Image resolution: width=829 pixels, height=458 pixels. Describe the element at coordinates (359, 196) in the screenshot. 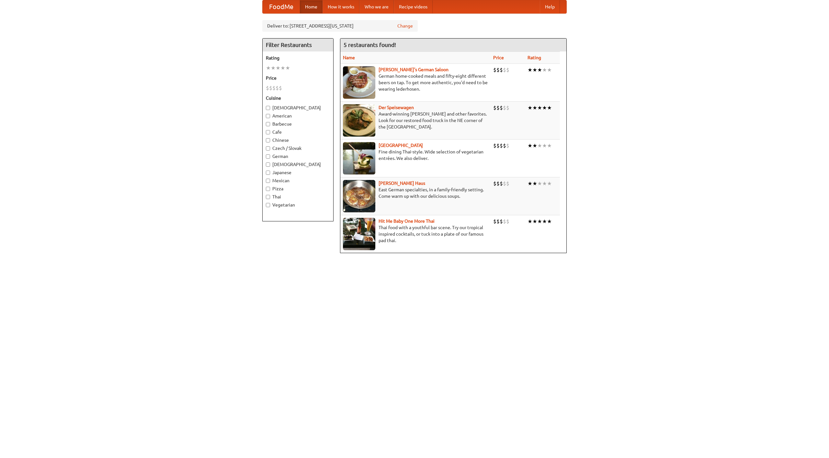

I see `img: kohlhaus.jpg` at that location.